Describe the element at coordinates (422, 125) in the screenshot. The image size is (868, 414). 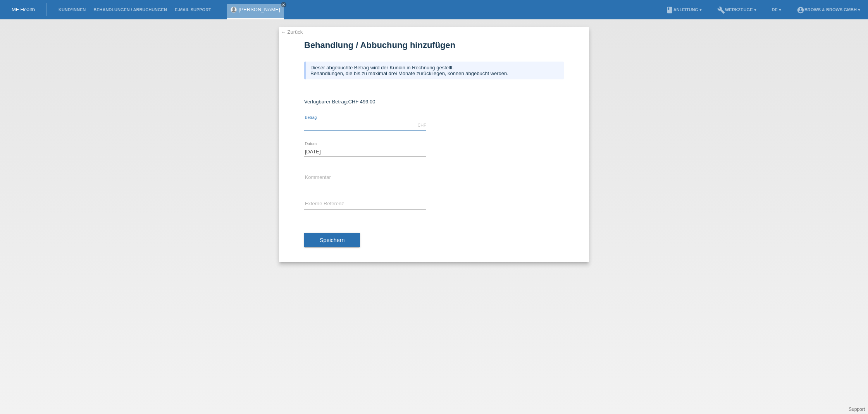
I see `div: CHF` at that location.